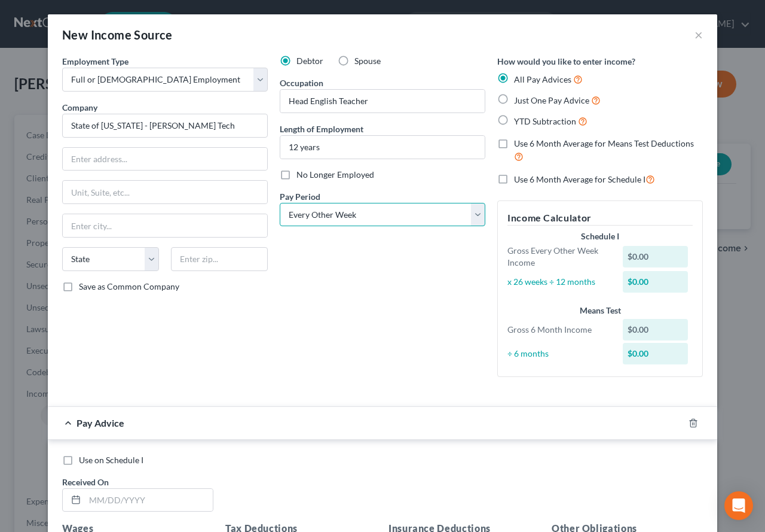 This screenshot has width=765, height=532. I want to click on div: Gross 6 Month Income, so click(559, 330).